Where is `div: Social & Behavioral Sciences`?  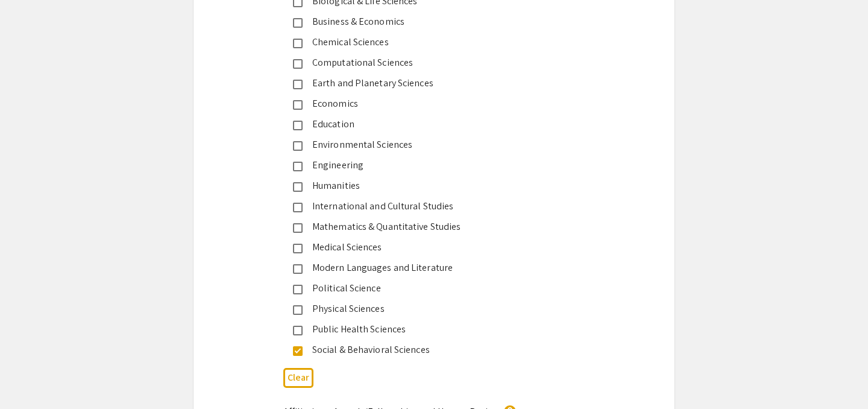 div: Social & Behavioral Sciences is located at coordinates (429, 350).